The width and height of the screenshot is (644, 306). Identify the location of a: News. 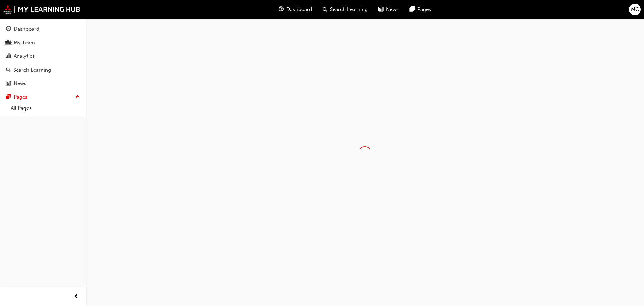
(42, 83).